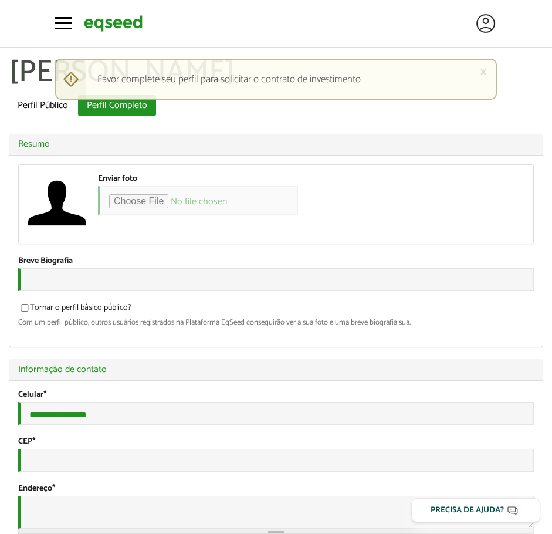 The width and height of the screenshot is (552, 534). Describe the element at coordinates (276, 79) in the screenshot. I see `div: Favor complete seu perfil para solicitar o contrato de investimento` at that location.